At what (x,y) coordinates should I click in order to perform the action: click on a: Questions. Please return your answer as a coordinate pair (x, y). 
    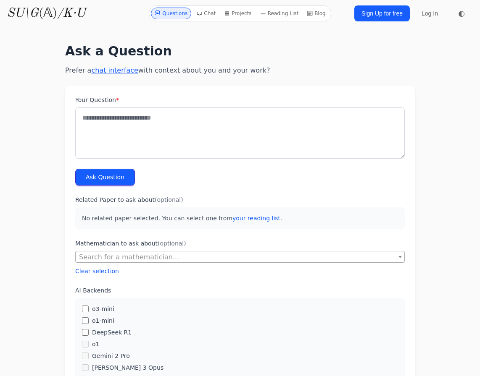
    Looking at the image, I should click on (171, 13).